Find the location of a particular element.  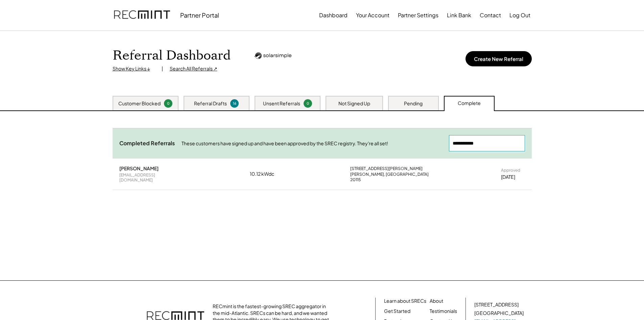

button: Create New Referral is located at coordinates (498, 59).